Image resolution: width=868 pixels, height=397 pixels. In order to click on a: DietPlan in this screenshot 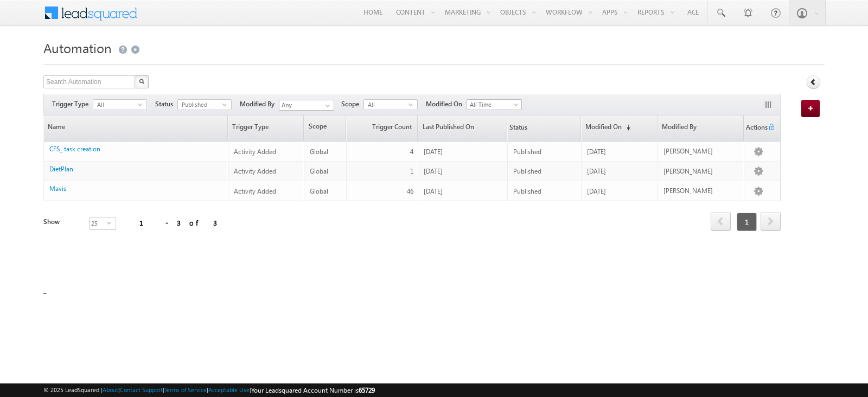, I will do `click(61, 169)`.